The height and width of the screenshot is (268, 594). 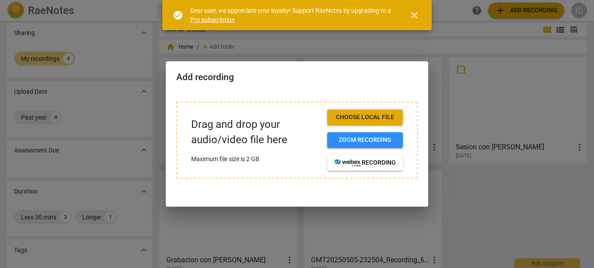 What do you see at coordinates (255, 159) in the screenshot?
I see `p: Maximum file size is 2 GB` at bounding box center [255, 159].